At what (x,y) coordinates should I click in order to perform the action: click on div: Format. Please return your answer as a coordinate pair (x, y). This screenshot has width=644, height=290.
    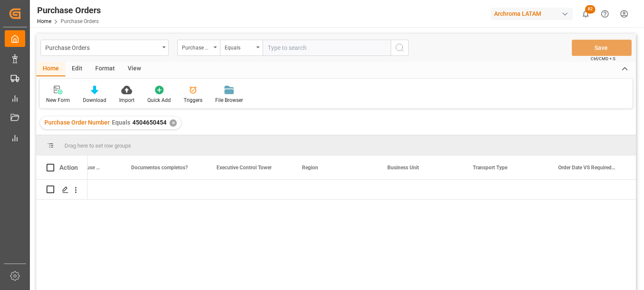
    Looking at the image, I should click on (105, 69).